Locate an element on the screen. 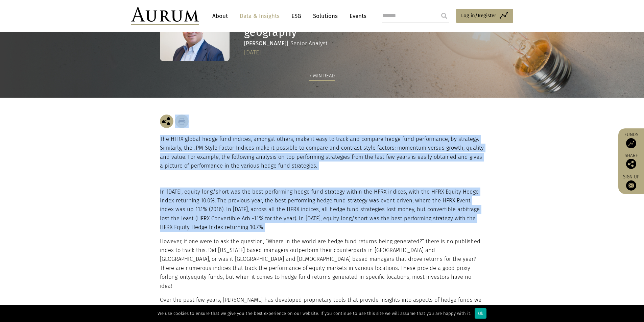 This screenshot has height=322, width=644. div: Ok is located at coordinates (480, 313).